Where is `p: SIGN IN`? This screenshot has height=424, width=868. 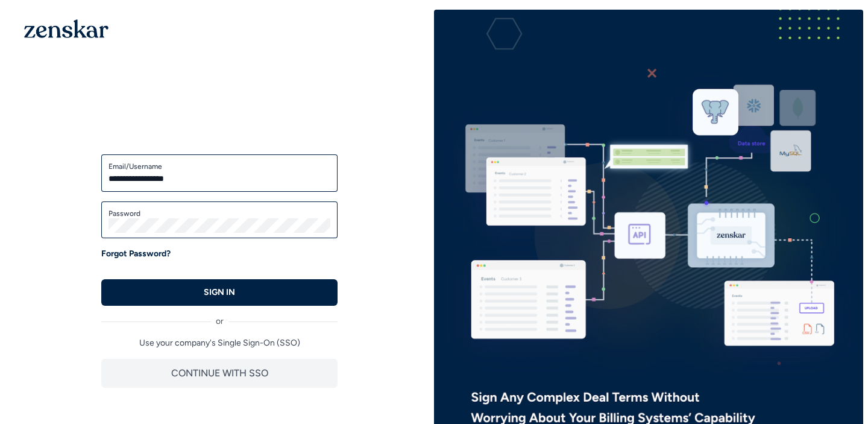 p: SIGN IN is located at coordinates (219, 293).